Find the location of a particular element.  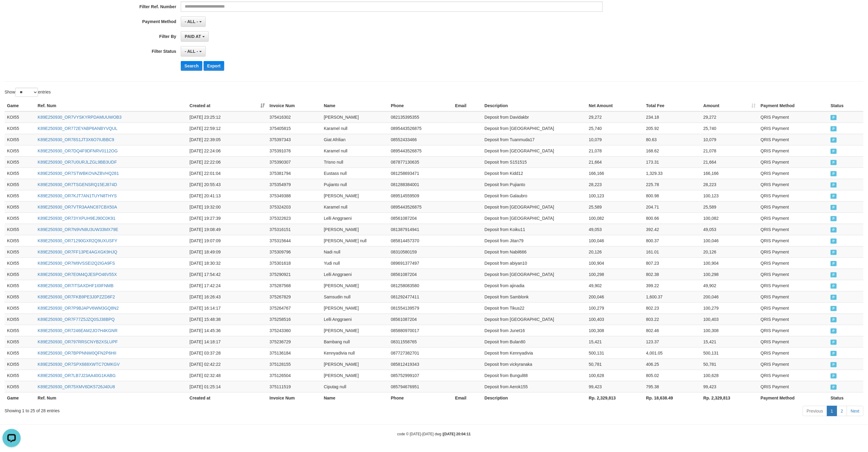

td: 08561087204 is located at coordinates (420, 218).